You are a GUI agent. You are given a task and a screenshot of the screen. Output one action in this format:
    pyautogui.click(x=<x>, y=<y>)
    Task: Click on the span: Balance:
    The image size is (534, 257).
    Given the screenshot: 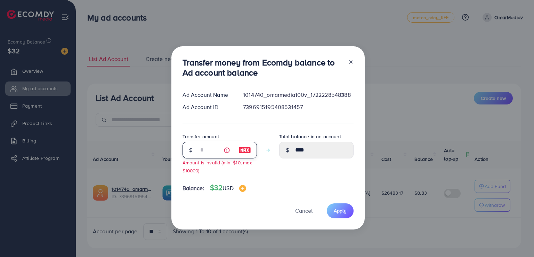 What is the action you would take?
    pyautogui.click(x=193, y=188)
    